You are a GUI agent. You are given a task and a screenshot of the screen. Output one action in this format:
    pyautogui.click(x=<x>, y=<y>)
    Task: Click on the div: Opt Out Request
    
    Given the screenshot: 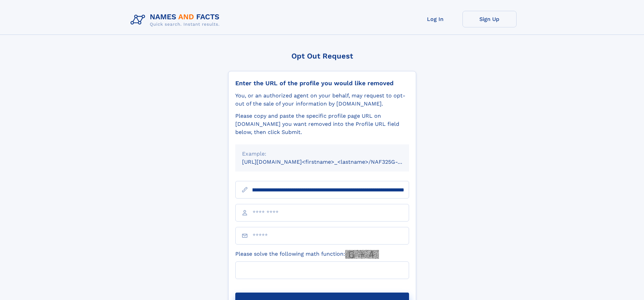 What is the action you would take?
    pyautogui.click(x=322, y=56)
    